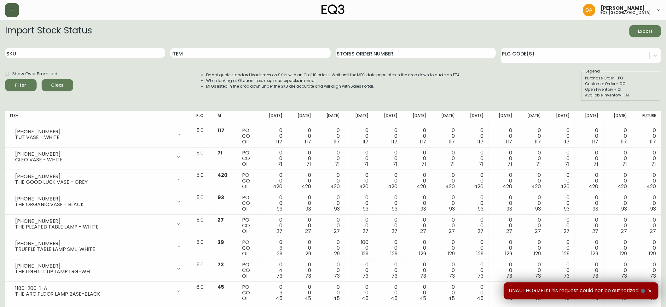 The height and width of the screenshot is (307, 666). I want to click on th: Future, so click(646, 118).